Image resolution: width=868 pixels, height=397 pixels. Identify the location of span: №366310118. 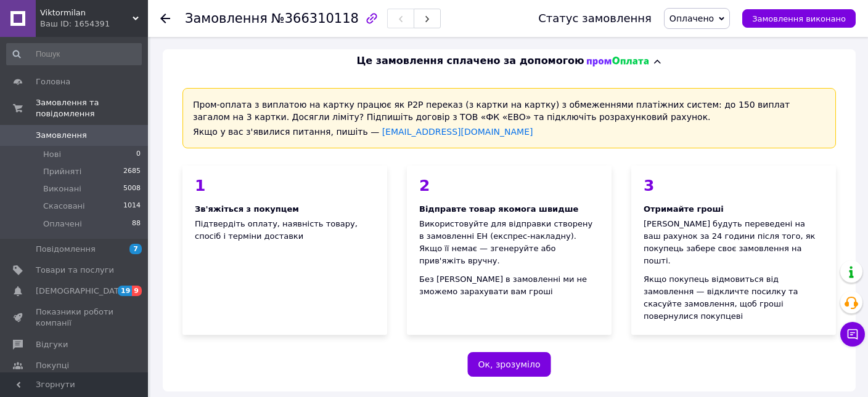
(315, 19).